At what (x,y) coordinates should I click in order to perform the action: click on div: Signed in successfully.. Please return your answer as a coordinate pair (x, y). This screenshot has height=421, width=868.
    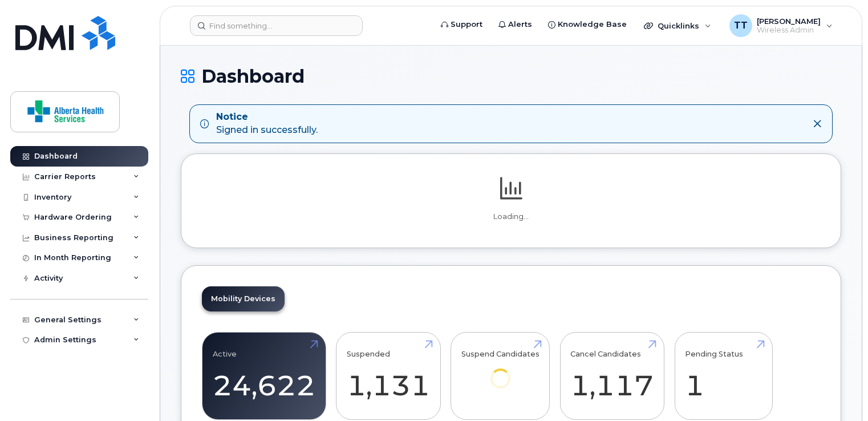
    Looking at the image, I should click on (267, 123).